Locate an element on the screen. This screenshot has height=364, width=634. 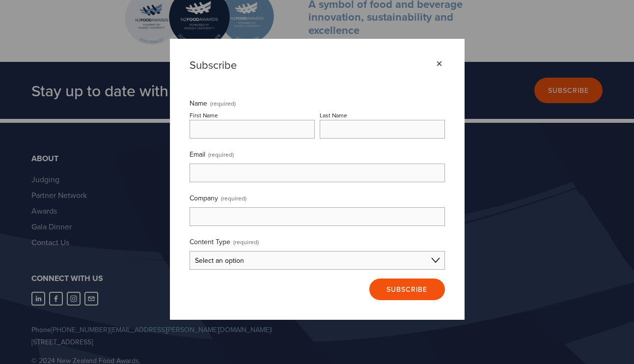
select: Content Type is located at coordinates (317, 260).